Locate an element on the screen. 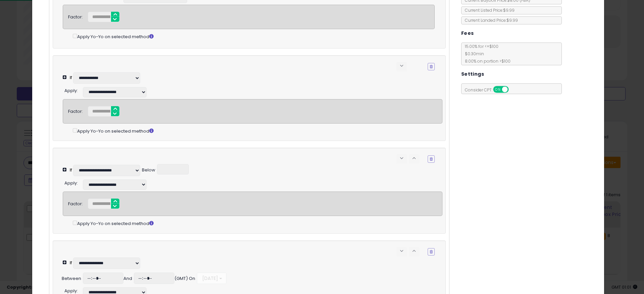 This screenshot has width=644, height=294. span: 15.00 % for <= $100 is located at coordinates (486, 54).